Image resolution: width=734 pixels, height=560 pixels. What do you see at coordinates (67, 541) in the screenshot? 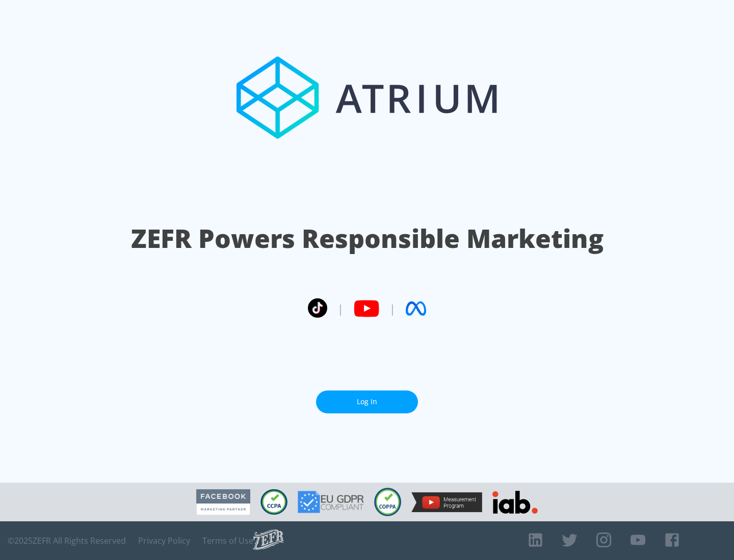
I see `span: © 2025 ZEFR All Rights Reserved` at bounding box center [67, 541].